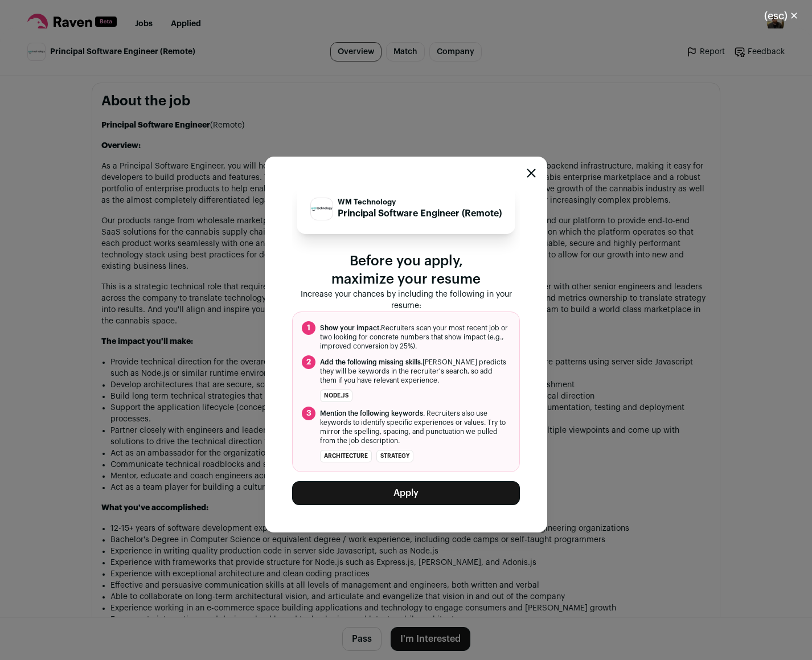  I want to click on li: strategy, so click(395, 457).